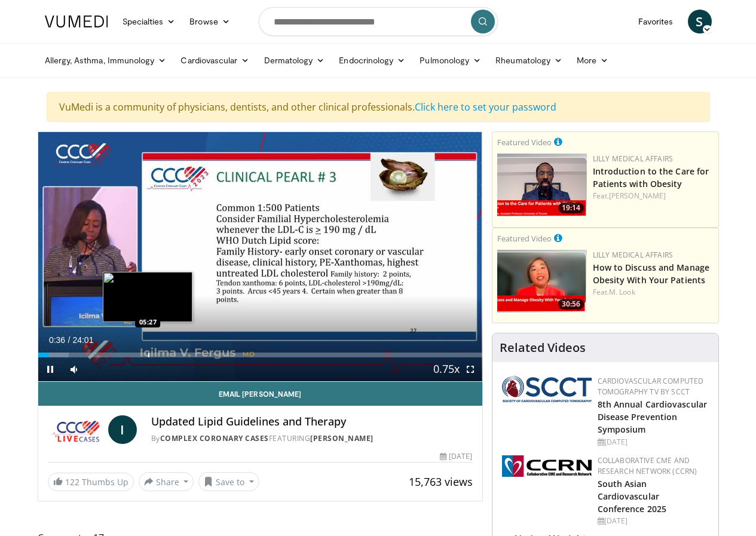 Image resolution: width=756 pixels, height=536 pixels. Describe the element at coordinates (699, 22) in the screenshot. I see `a: S` at that location.